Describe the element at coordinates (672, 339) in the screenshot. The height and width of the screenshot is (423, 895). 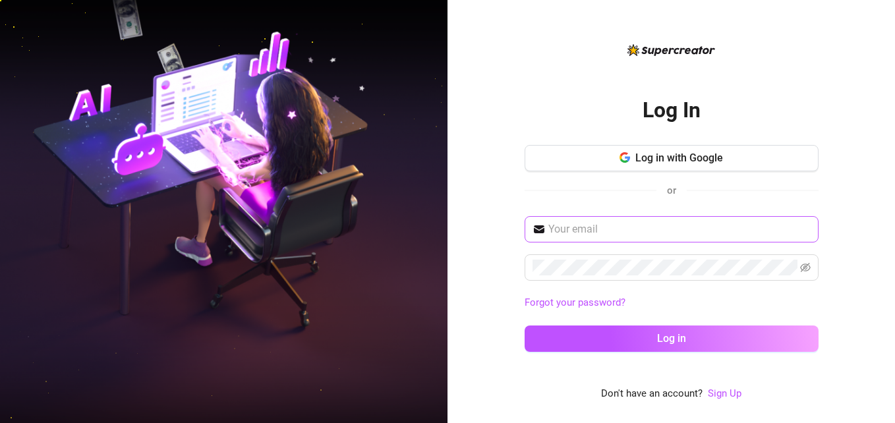
I see `button: Log in` at that location.